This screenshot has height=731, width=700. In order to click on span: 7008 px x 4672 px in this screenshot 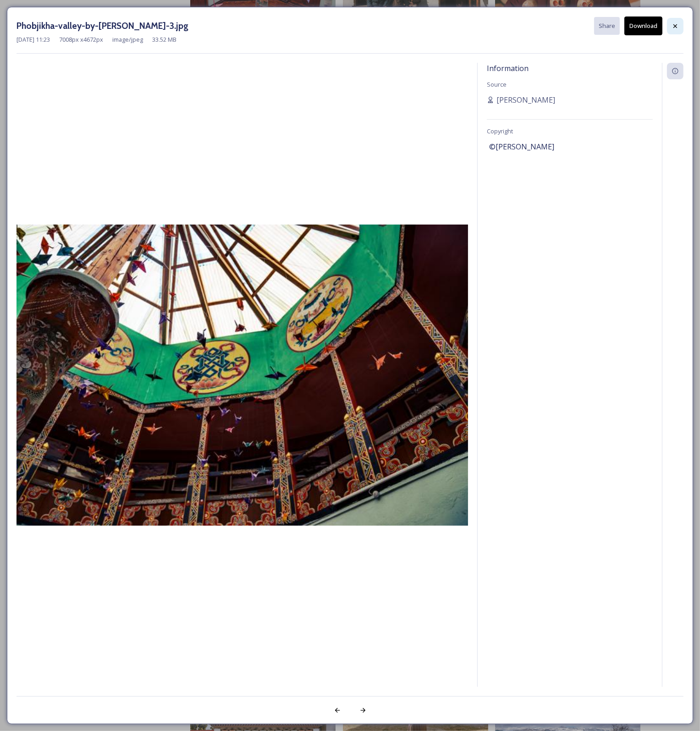, I will do `click(81, 40)`.